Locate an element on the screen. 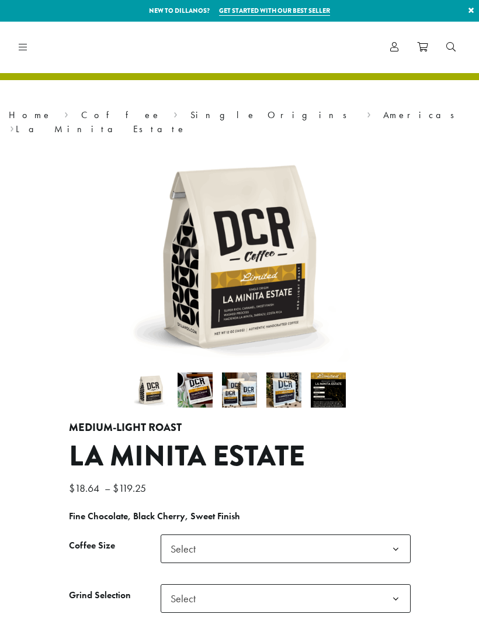  bdi: 18.64 is located at coordinates (85, 487).